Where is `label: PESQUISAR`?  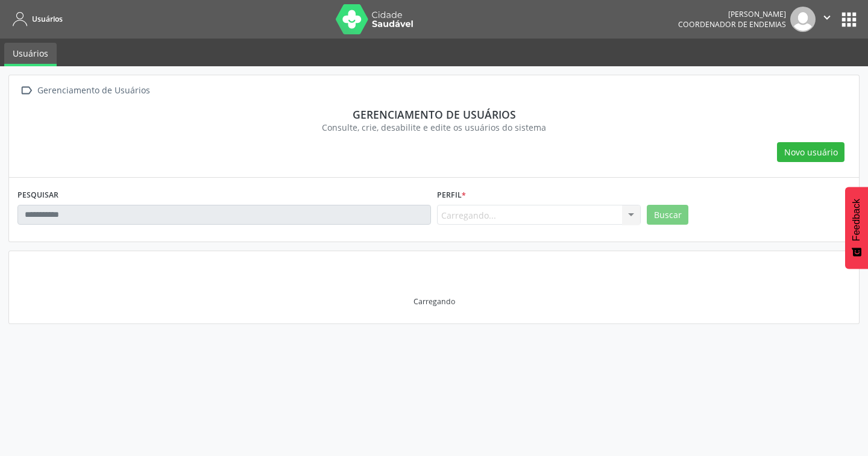
label: PESQUISAR is located at coordinates (38, 195).